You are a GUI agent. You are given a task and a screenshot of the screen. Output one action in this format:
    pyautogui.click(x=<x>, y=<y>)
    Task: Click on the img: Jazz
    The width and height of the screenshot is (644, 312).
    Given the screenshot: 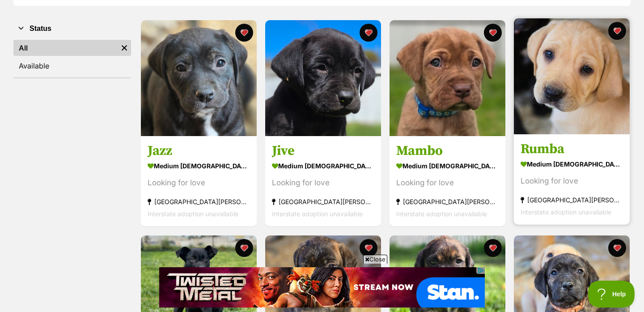 What is the action you would take?
    pyautogui.click(x=199, y=78)
    